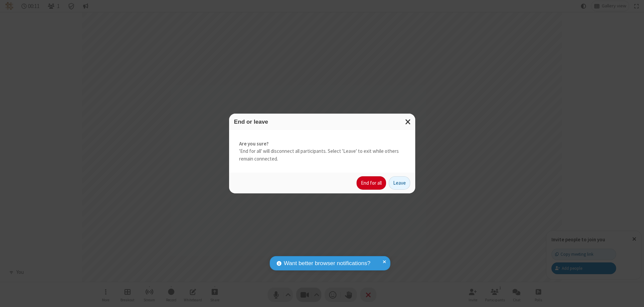  I want to click on strong: Are you sure?, so click(322, 144).